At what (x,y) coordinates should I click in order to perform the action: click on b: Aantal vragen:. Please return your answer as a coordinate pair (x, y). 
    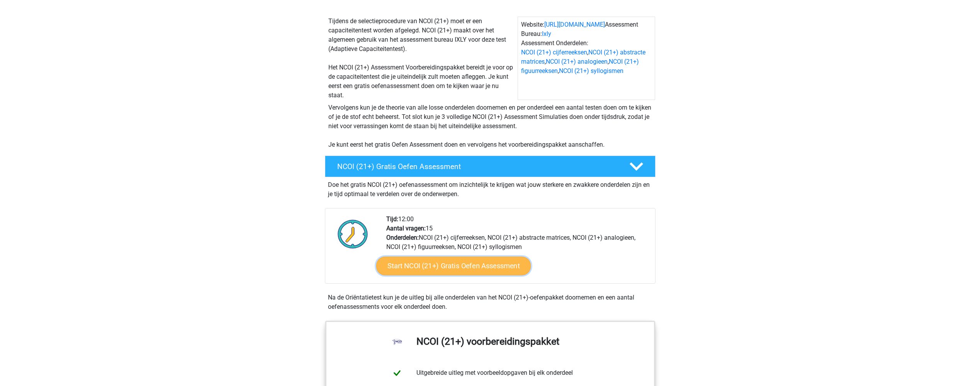
    Looking at the image, I should click on (406, 228).